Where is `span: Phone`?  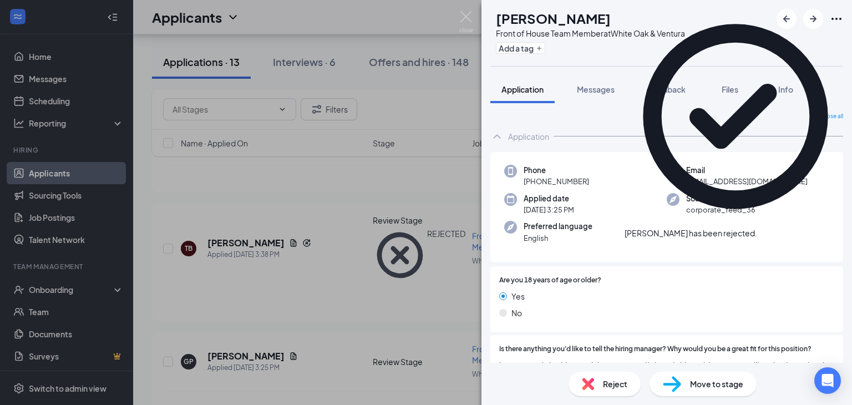 span: Phone is located at coordinates (557, 170).